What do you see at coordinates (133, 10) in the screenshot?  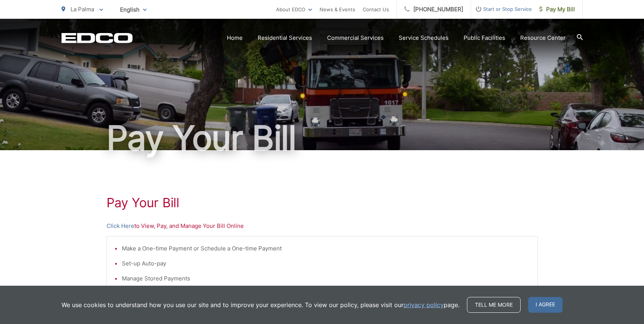 I see `span: English` at bounding box center [133, 10].